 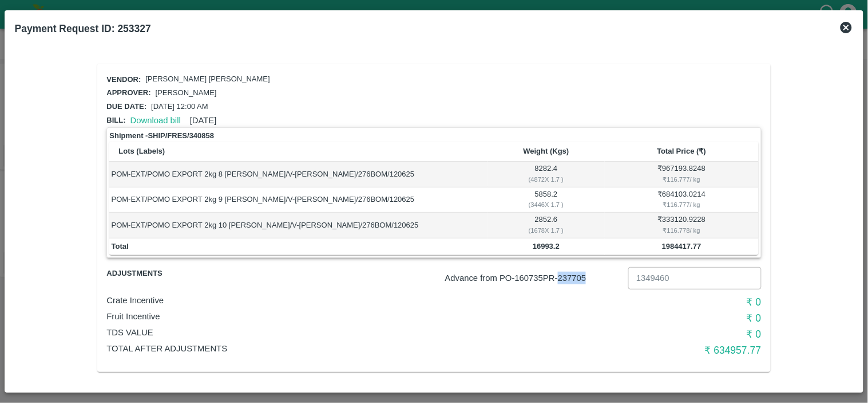 I want to click on p: Crate Incentive, so click(x=324, y=300).